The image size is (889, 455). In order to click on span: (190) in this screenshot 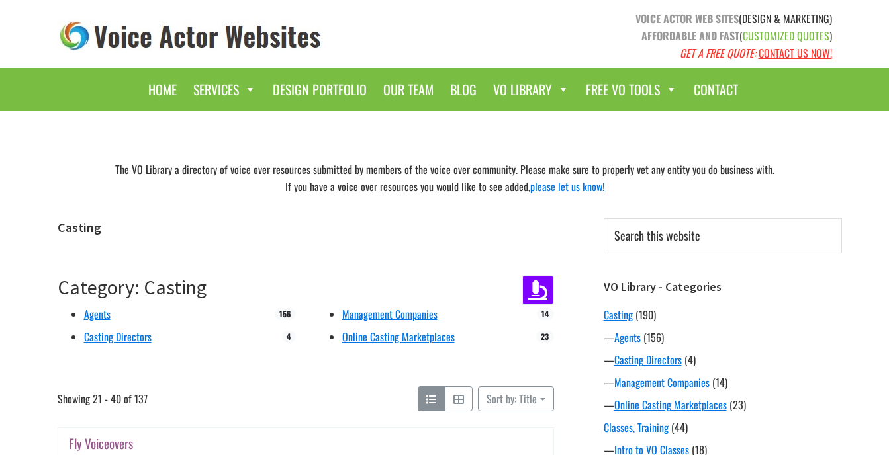, I will do `click(645, 315)`.